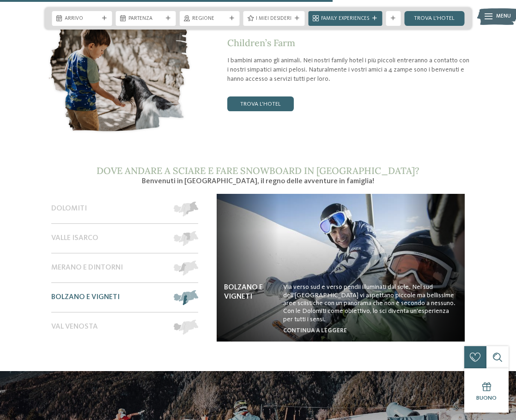  I want to click on span: Valle Isarco, so click(74, 238).